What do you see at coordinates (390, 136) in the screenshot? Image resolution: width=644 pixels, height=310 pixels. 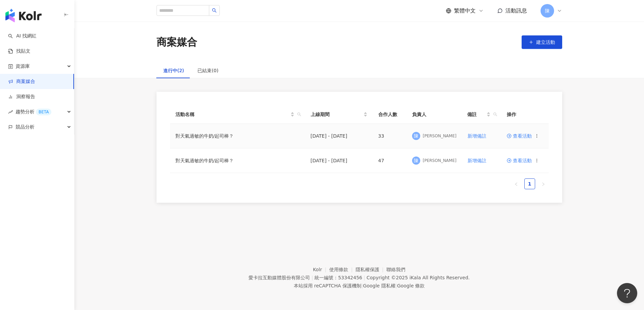 I see `td: 33` at bounding box center [390, 136].